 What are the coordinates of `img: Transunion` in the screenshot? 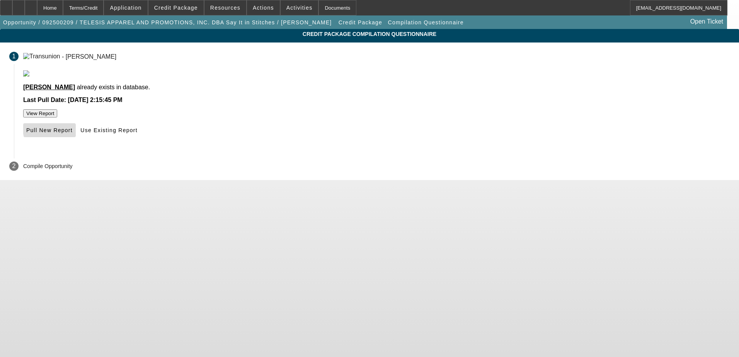 It's located at (41, 56).